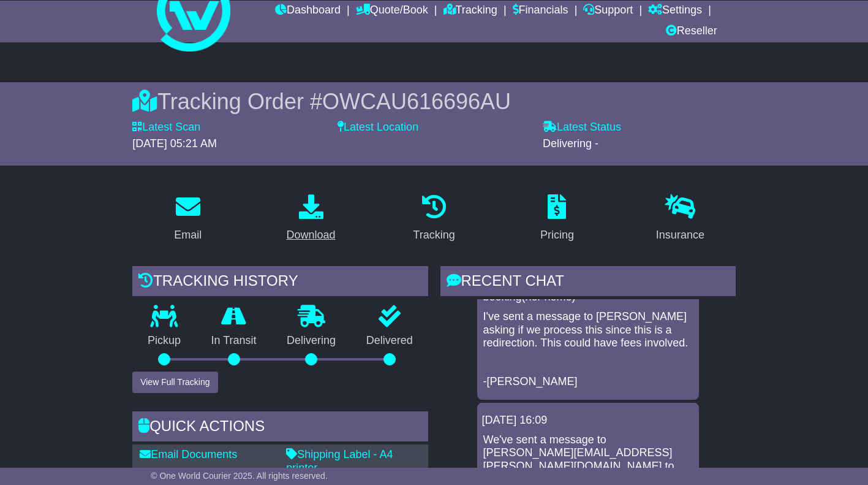 This screenshot has height=485, width=868. I want to click on a: Settings, so click(675, 11).